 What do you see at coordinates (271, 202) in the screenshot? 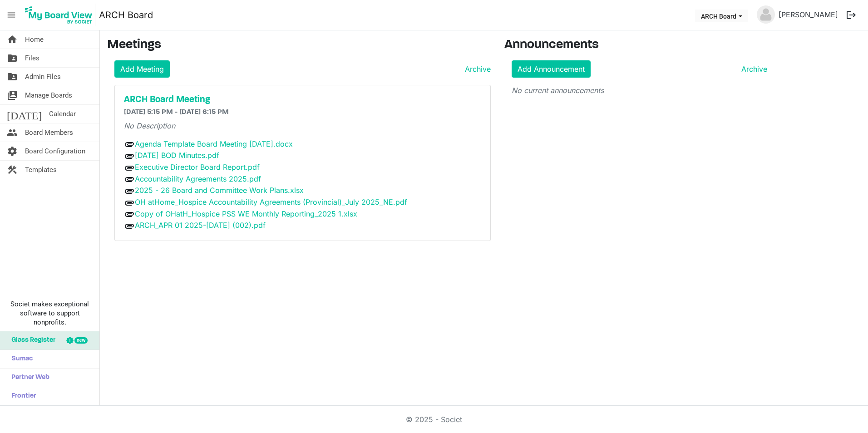
I see `a: OH atHome_Hospice Accountability Agreements (Provincial)_July 2025_NE.pdf` at bounding box center [271, 202].